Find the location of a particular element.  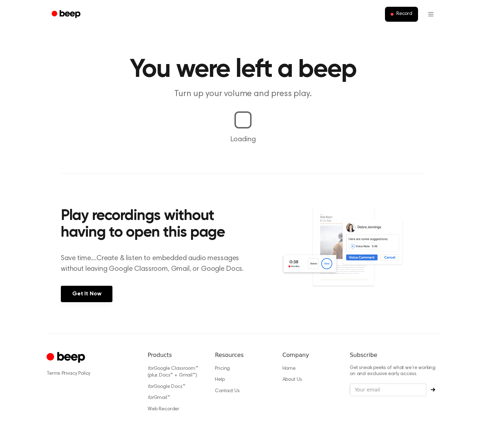

p: Loading is located at coordinates (243, 139).